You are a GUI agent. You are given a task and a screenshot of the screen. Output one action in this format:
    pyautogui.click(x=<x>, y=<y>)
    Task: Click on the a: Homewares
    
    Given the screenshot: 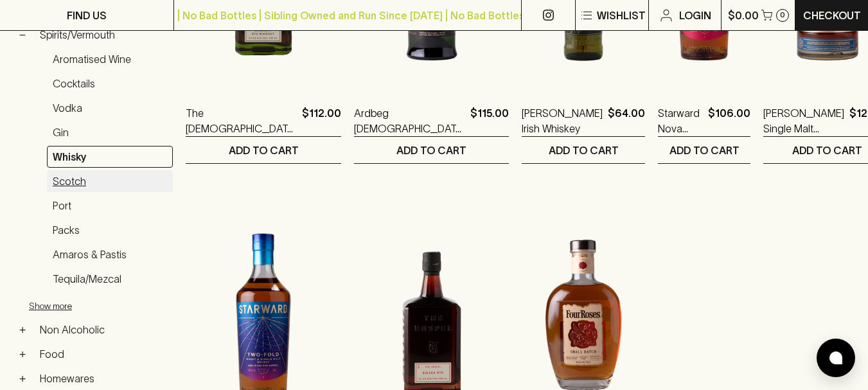 What is the action you would take?
    pyautogui.click(x=103, y=378)
    